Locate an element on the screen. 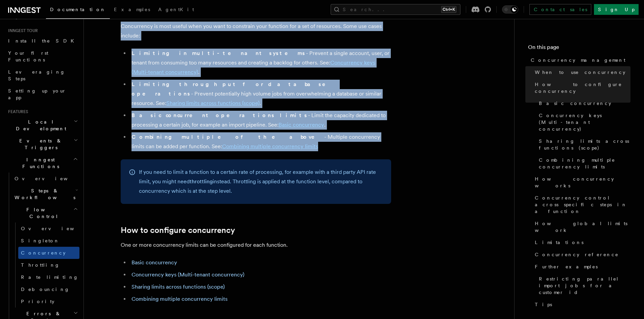 The width and height of the screenshot is (644, 319). span: How global limits work is located at coordinates (582, 227).